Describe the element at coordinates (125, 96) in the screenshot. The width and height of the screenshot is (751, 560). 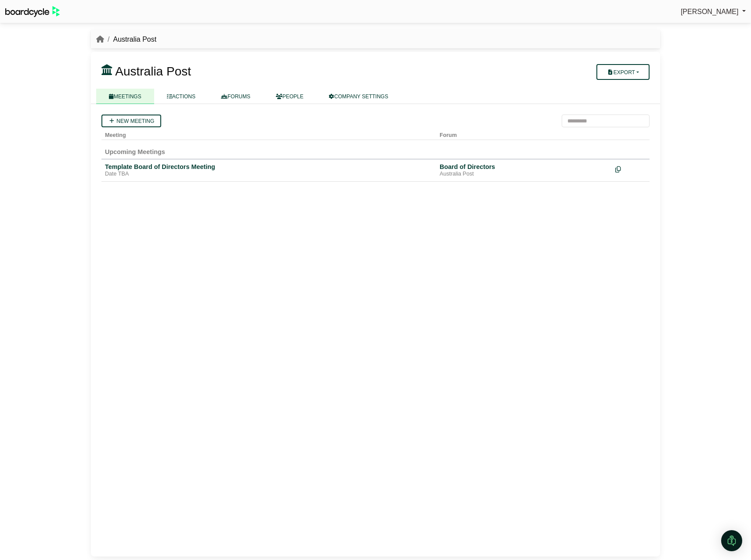
I see `a: MEETINGS` at that location.